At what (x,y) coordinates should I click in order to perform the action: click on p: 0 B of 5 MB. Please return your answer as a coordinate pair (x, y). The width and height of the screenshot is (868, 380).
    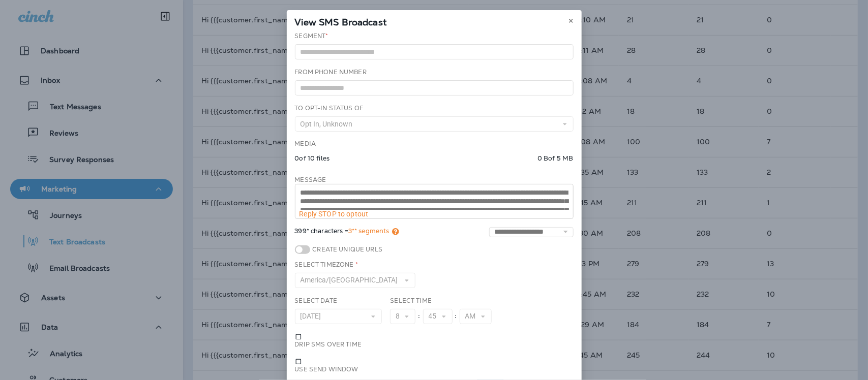
    Looking at the image, I should click on (555, 159).